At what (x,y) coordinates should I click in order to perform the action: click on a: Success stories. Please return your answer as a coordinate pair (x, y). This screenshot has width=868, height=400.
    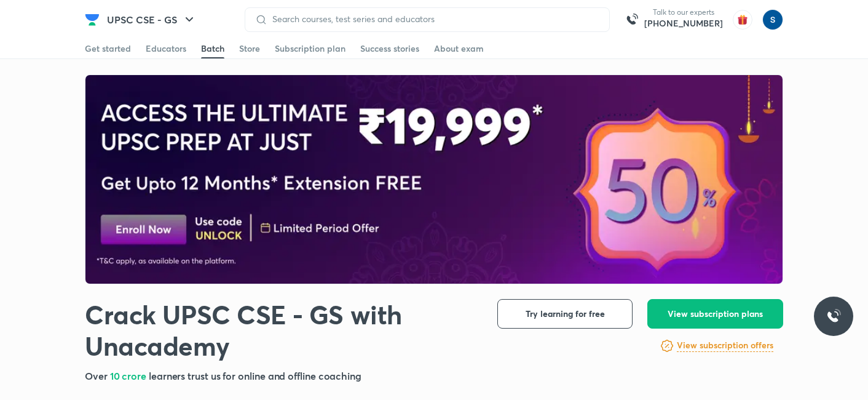
    Looking at the image, I should click on (390, 49).